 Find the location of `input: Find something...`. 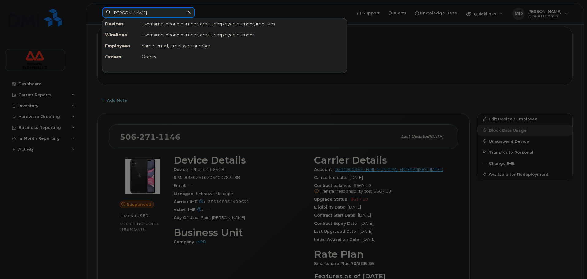

input: Find something... is located at coordinates (148, 13).